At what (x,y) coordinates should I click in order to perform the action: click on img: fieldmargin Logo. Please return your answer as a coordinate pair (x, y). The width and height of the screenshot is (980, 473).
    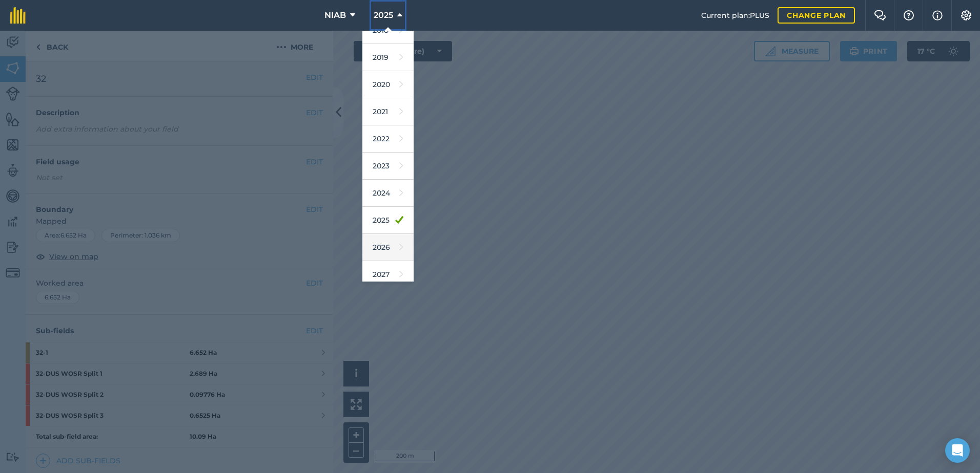
    Looking at the image, I should click on (18, 15).